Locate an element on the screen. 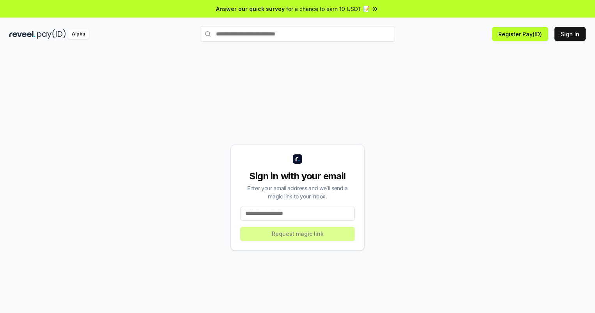 The height and width of the screenshot is (313, 595). span: Answer our quick survey is located at coordinates (250, 9).